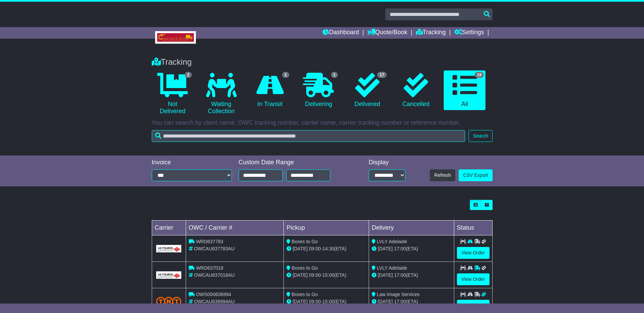  Describe the element at coordinates (473, 228) in the screenshot. I see `td: Status` at that location.